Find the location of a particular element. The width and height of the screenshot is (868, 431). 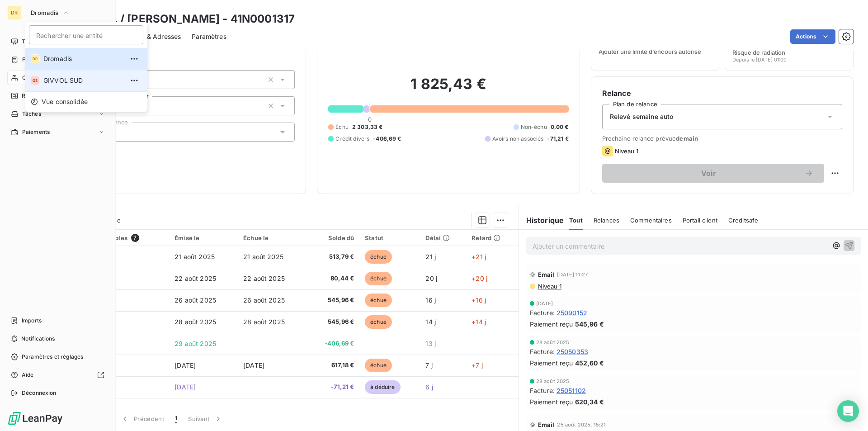

span: Ajouter une limite d’encours autorisé is located at coordinates (649, 51).